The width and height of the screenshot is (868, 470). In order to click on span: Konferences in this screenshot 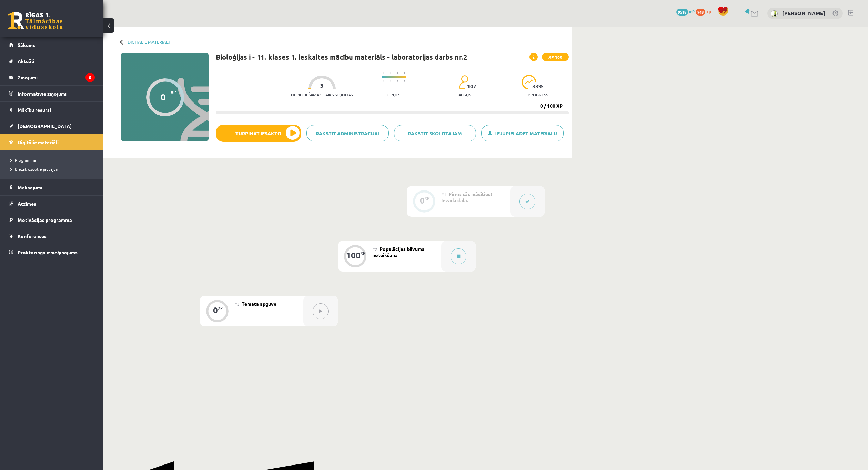, I will do `click(32, 236)`.